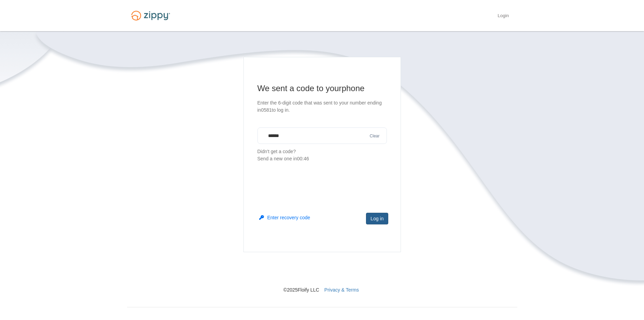 Image resolution: width=644 pixels, height=320 pixels. I want to click on button: Clear, so click(375, 136).